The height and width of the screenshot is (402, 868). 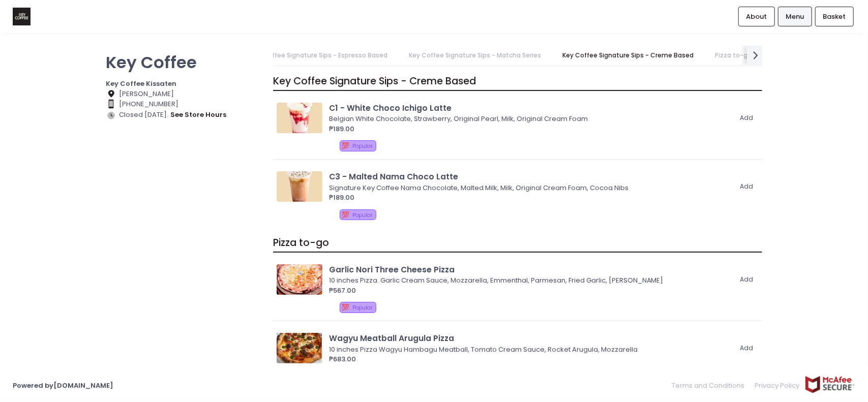 What do you see at coordinates (142, 84) in the screenshot?
I see `b: Key Coffee Kissaten` at bounding box center [142, 84].